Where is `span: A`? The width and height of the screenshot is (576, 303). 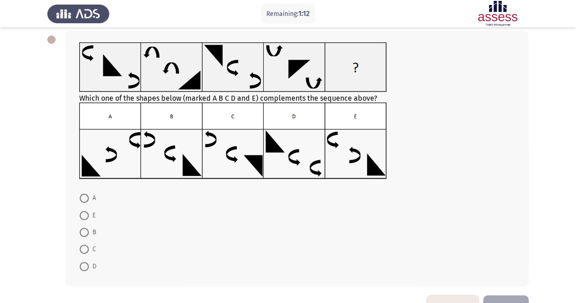
span: A is located at coordinates (92, 198).